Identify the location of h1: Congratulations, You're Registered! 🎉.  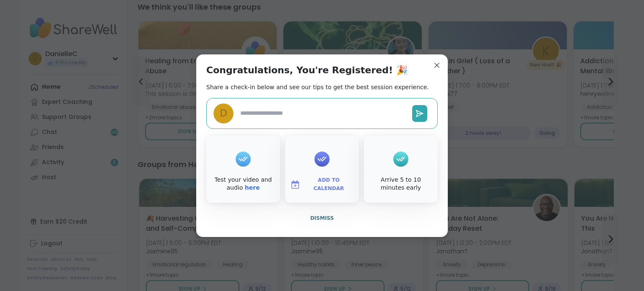
(307, 71).